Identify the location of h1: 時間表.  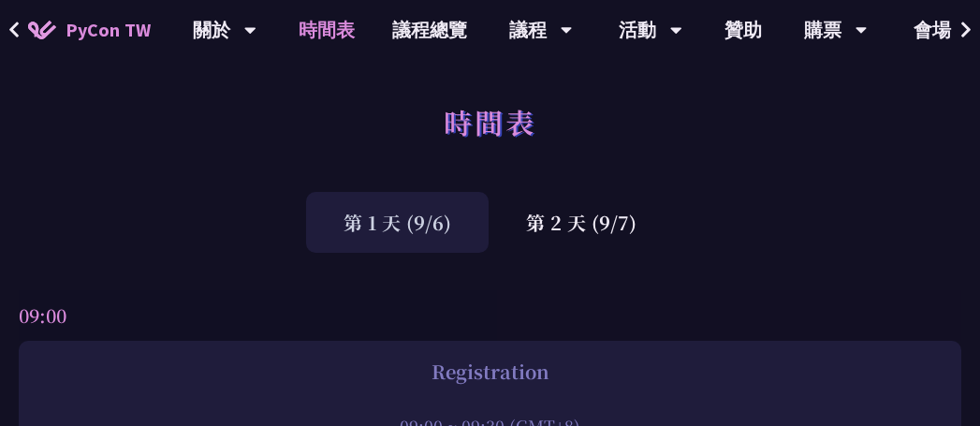
(489, 121).